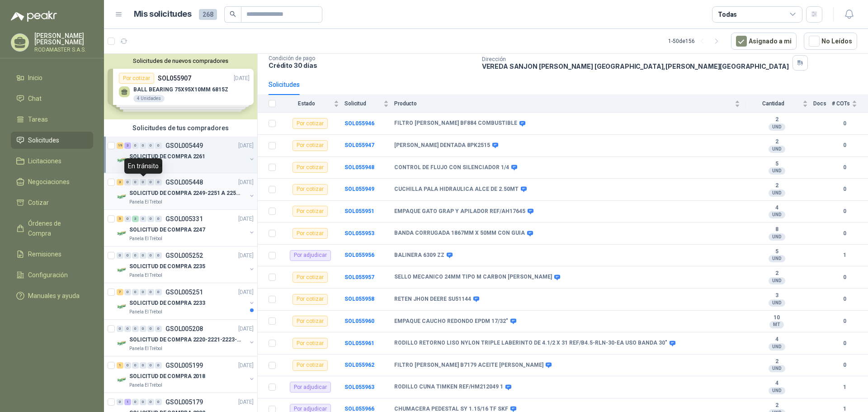  What do you see at coordinates (359, 365) in the screenshot?
I see `b: SOL055962` at bounding box center [359, 365].